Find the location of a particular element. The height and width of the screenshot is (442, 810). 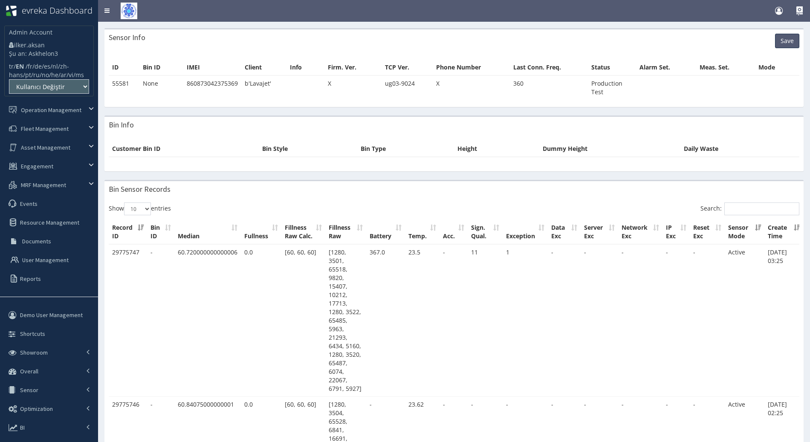

span: Resource Management is located at coordinates (49, 223).